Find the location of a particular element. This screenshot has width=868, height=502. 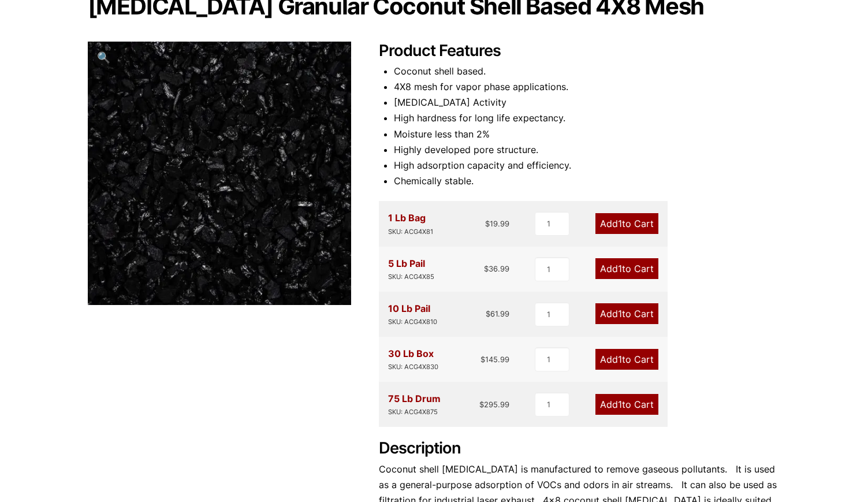

div: 1 Lb Bag is located at coordinates (411, 224).